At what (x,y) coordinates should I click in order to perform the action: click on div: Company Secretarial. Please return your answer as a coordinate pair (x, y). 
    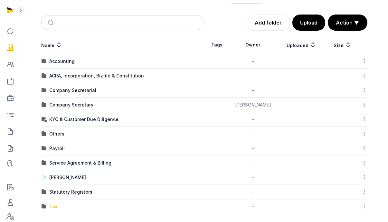
    Looking at the image, I should click on (73, 90).